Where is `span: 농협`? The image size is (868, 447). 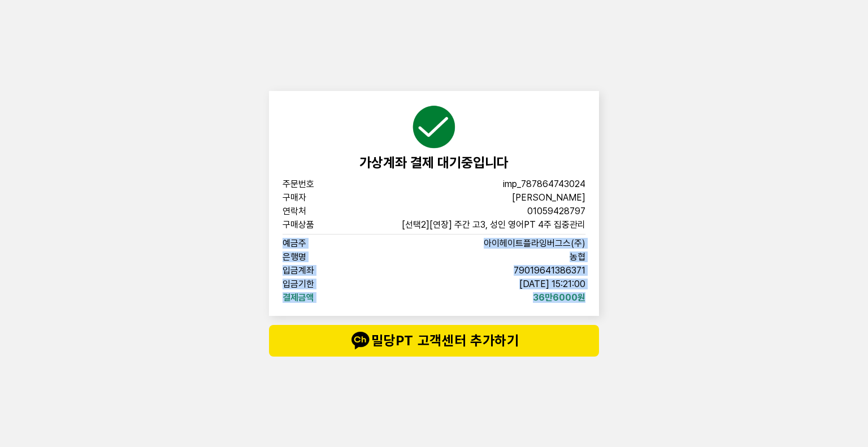
span: 농협 is located at coordinates (577, 257).